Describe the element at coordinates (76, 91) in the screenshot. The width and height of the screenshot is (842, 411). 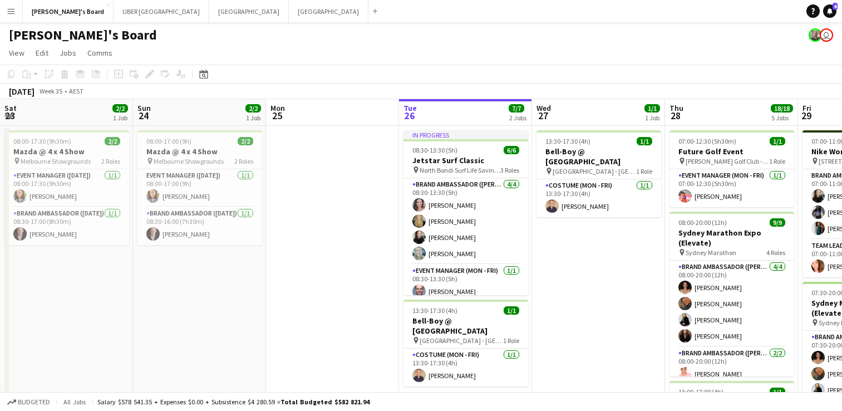
I see `div: AEST` at that location.